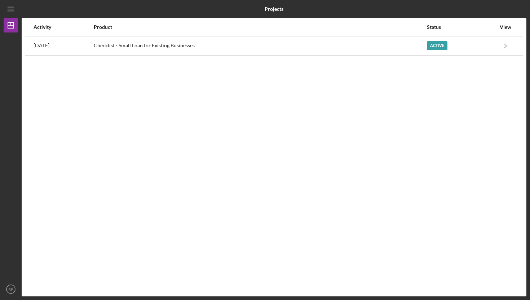  Describe the element at coordinates (260, 27) in the screenshot. I see `div: Product` at that location.